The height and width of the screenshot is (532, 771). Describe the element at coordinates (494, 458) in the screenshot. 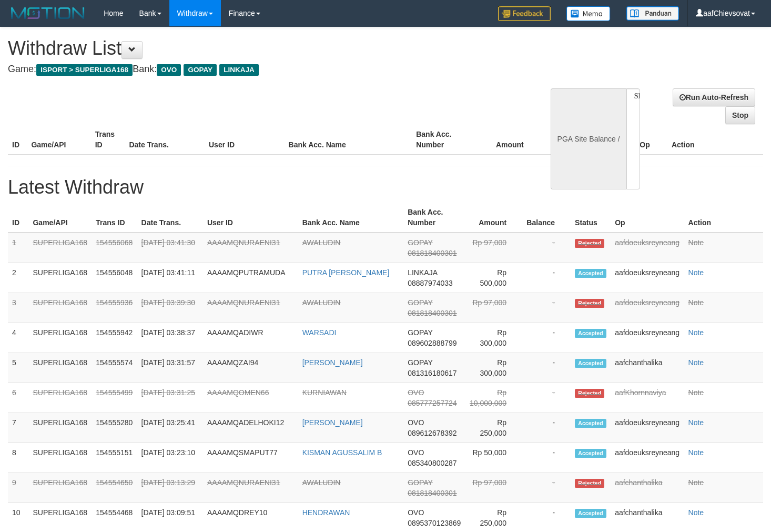

I see `td: Rp 50,000` at that location.